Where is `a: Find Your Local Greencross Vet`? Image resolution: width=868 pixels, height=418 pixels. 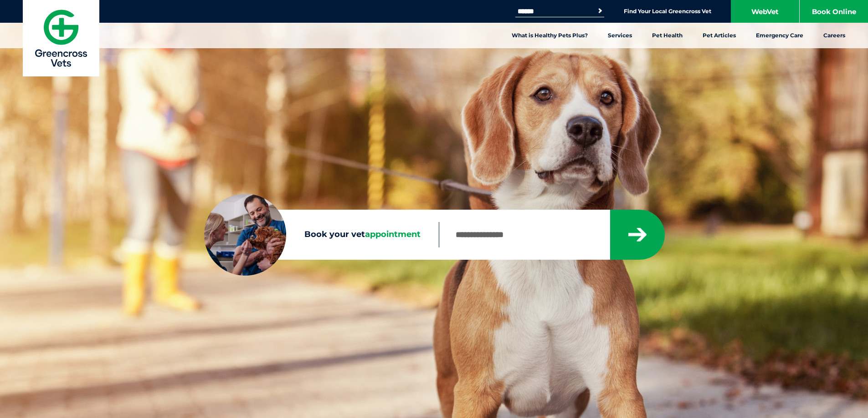
a: Find Your Local Greencross Vet is located at coordinates (667, 11).